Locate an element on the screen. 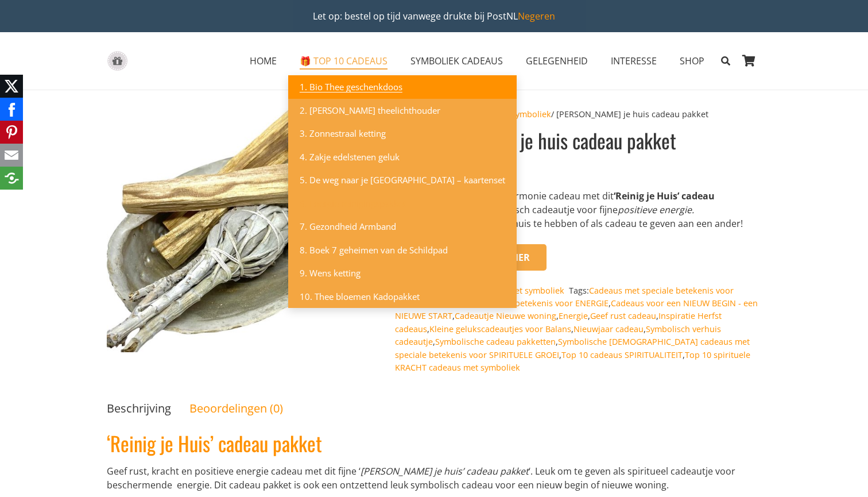  a: 1. Bio Thee geschenkdoos1. Bio Thee geschenkdoos Menu is located at coordinates (402, 87).